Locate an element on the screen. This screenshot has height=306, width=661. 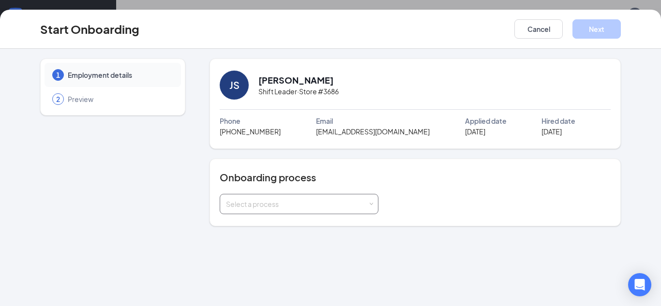
span: Shift Leader · Store #3686 is located at coordinates (299, 91).